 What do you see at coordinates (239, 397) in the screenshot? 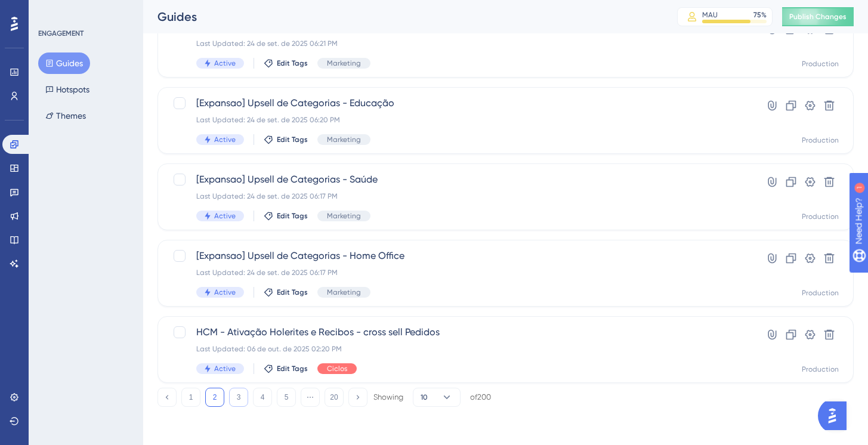
I see `button: 3` at bounding box center [239, 397].